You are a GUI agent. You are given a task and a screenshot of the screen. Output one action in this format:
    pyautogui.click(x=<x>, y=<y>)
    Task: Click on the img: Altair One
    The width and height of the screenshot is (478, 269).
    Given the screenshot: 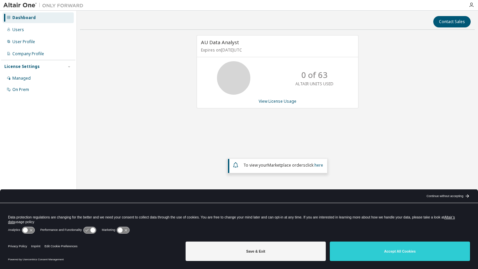 What is the action you would take?
    pyautogui.click(x=45, y=5)
    